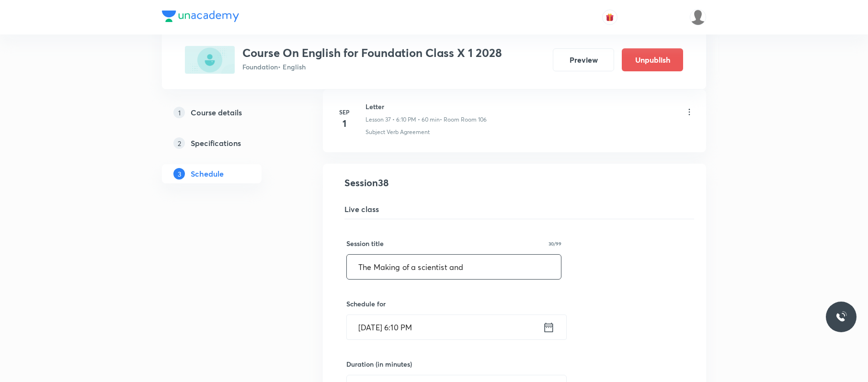  What do you see at coordinates (555, 243) in the screenshot?
I see `p: 30/99` at bounding box center [555, 243].